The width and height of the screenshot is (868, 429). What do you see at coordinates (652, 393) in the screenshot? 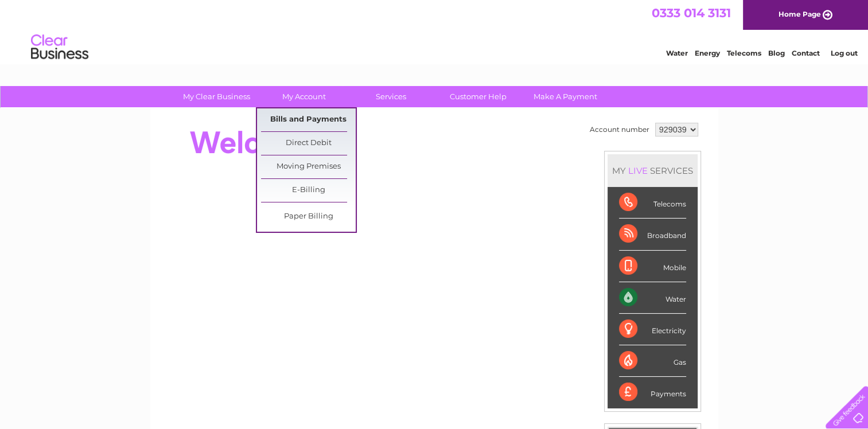
I see `div: Payments` at bounding box center [652, 393].